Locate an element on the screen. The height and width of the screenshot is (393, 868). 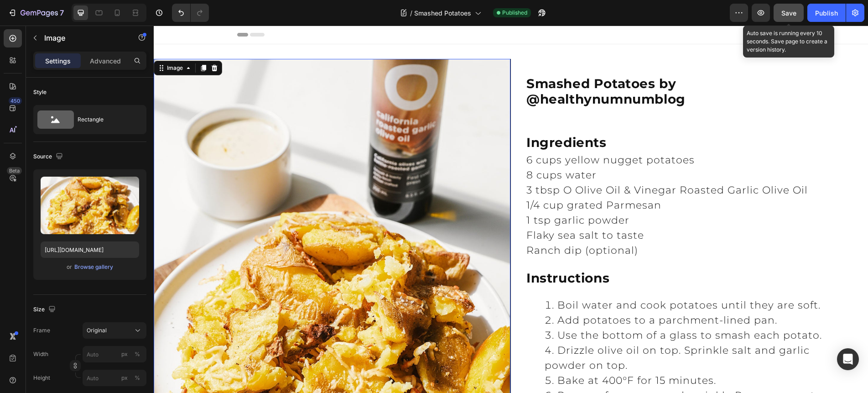
div: Open Intercom Messenger is located at coordinates (848, 359).